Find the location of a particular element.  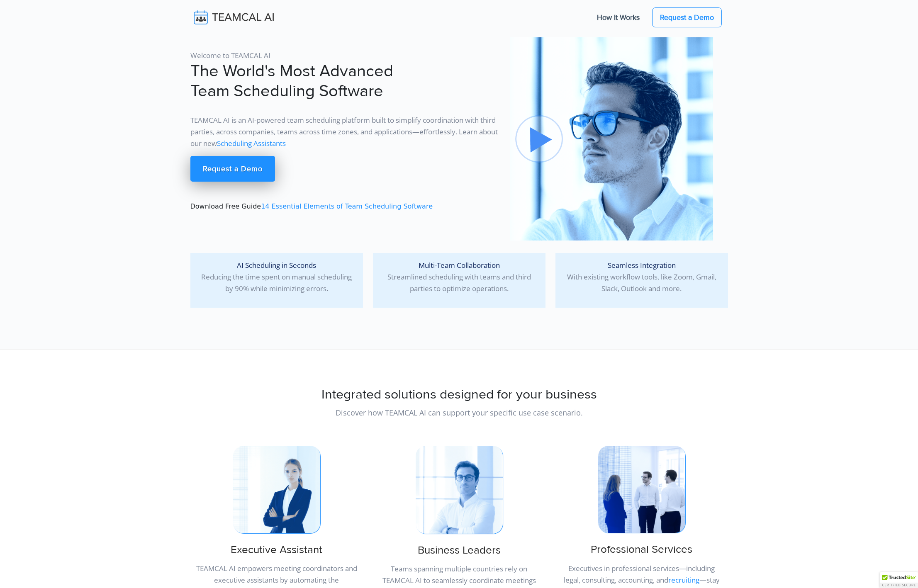

a: Scheduling Assistants is located at coordinates (252, 143).